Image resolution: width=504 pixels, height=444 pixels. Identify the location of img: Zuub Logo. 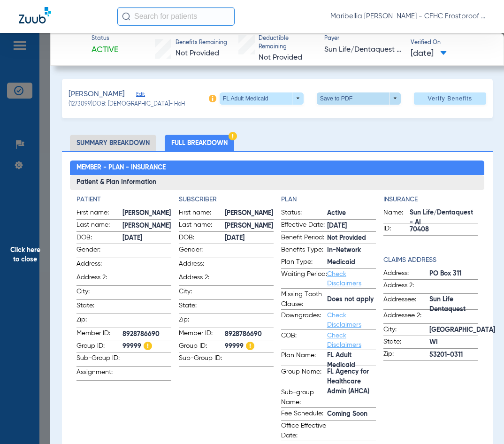
(35, 15).